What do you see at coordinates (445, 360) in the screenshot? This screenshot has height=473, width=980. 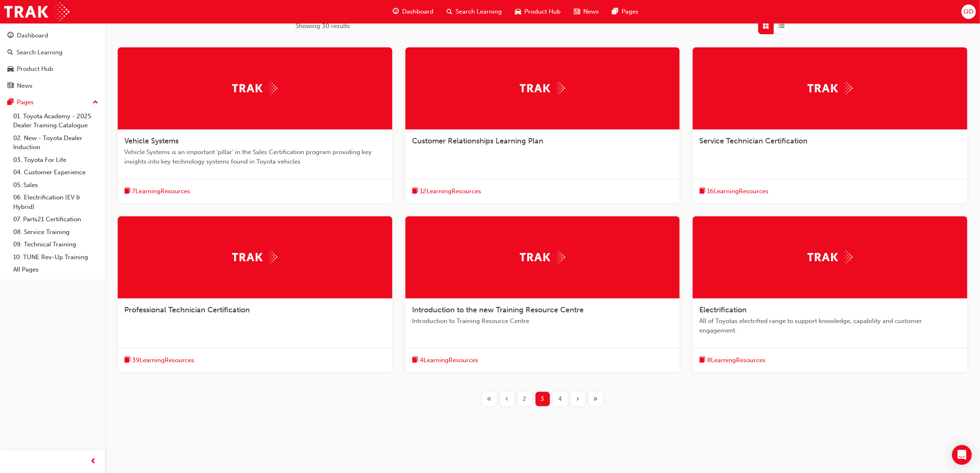 I see `button: book-icon4LearningResources` at bounding box center [445, 360].